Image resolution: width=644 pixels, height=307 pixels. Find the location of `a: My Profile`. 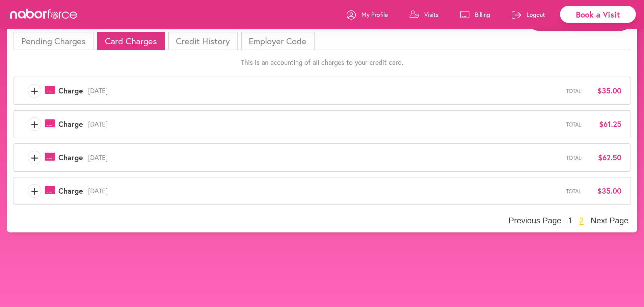

a: My Profile is located at coordinates (368, 14).